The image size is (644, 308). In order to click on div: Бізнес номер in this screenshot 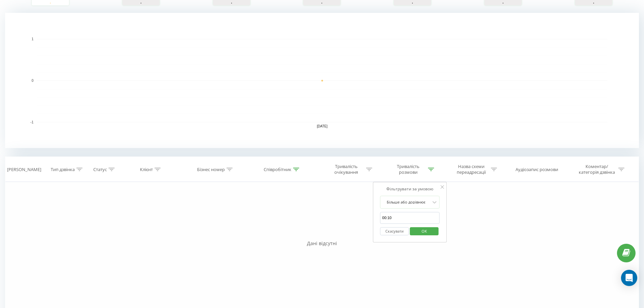, I will do `click(211, 169)`.